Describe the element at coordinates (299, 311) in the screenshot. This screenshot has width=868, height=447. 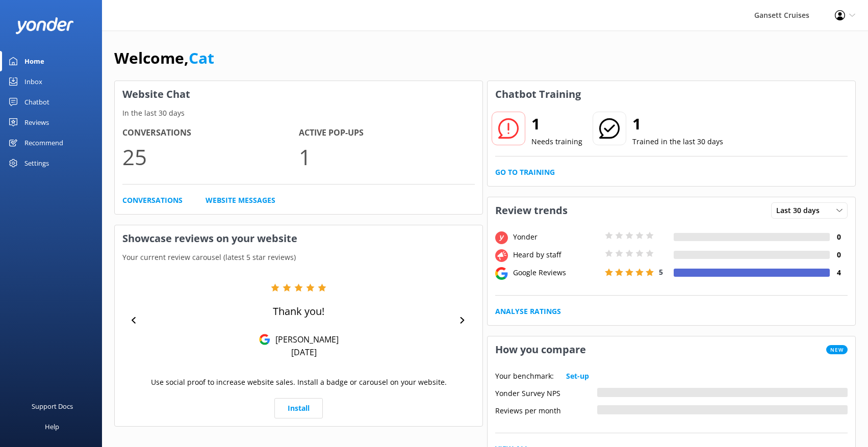
I see `p: Thank you!` at that location.